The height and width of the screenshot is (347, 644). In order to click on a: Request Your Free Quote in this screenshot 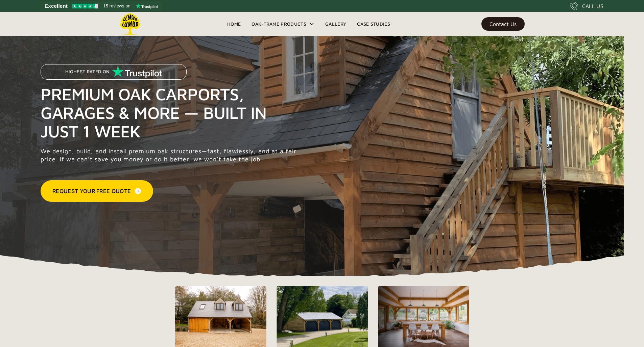, I will do `click(97, 191)`.